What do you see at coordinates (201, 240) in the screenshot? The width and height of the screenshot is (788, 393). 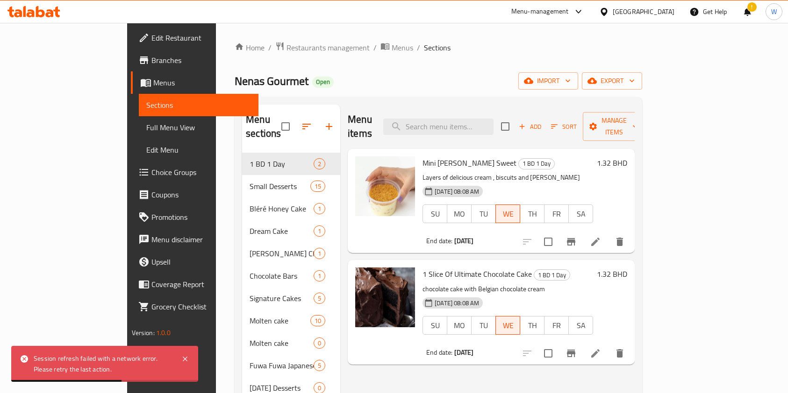 I see `span: Menu disclaimer` at bounding box center [201, 240].